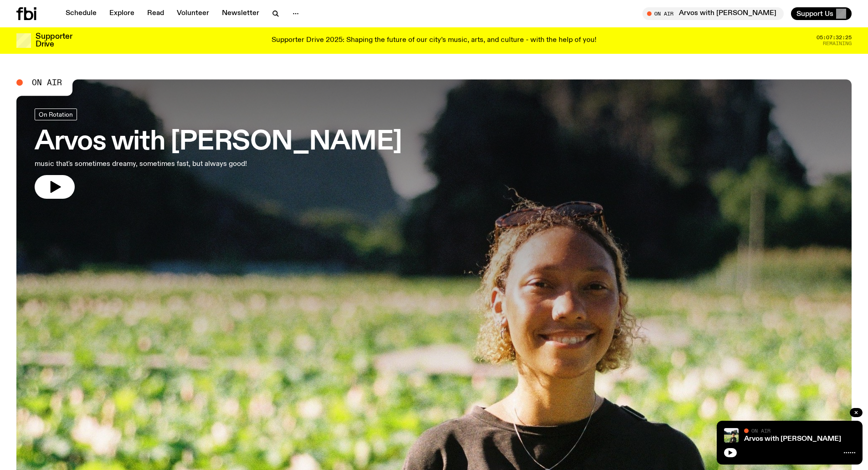  Describe the element at coordinates (731, 435) in the screenshot. I see `a: Bri is smiling and wearing a black t-shirt. She is standing in front of a lush, green field. Ther...` at that location.